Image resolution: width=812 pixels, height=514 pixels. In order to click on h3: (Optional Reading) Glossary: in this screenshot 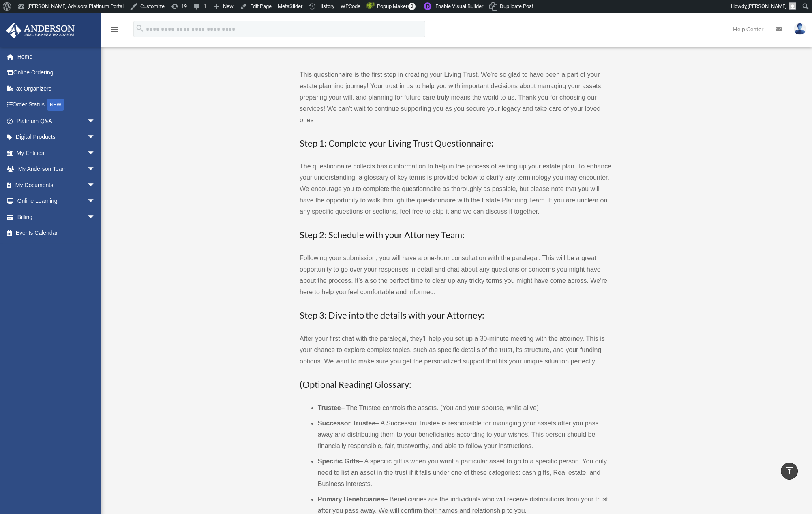, I will do `click(456, 384)`.